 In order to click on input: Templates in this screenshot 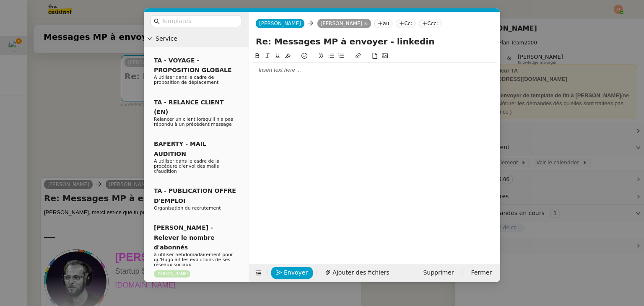, I will do `click(199, 21)`.